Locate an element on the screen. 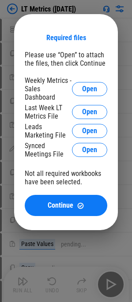 This screenshot has height=302, width=132. span: Continue is located at coordinates (60, 205).